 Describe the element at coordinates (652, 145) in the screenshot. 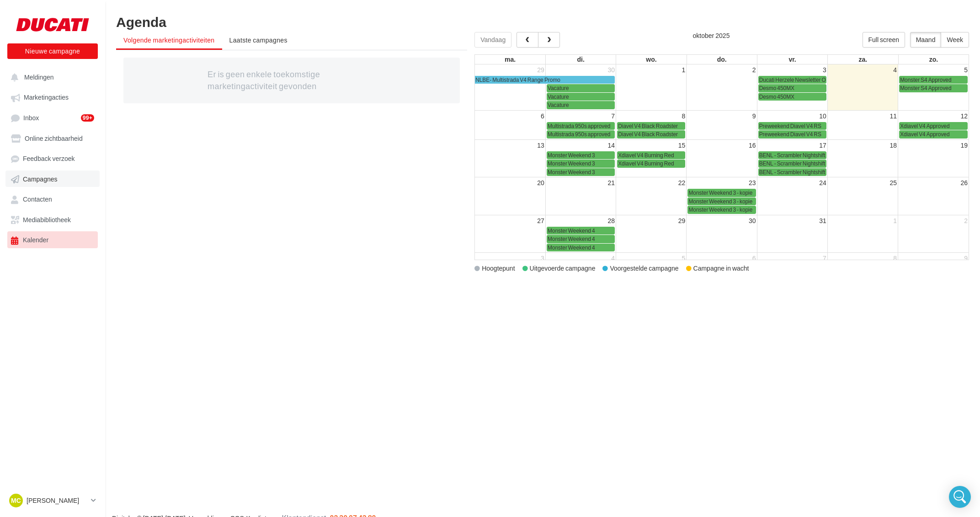

I see `td: 15` at that location.